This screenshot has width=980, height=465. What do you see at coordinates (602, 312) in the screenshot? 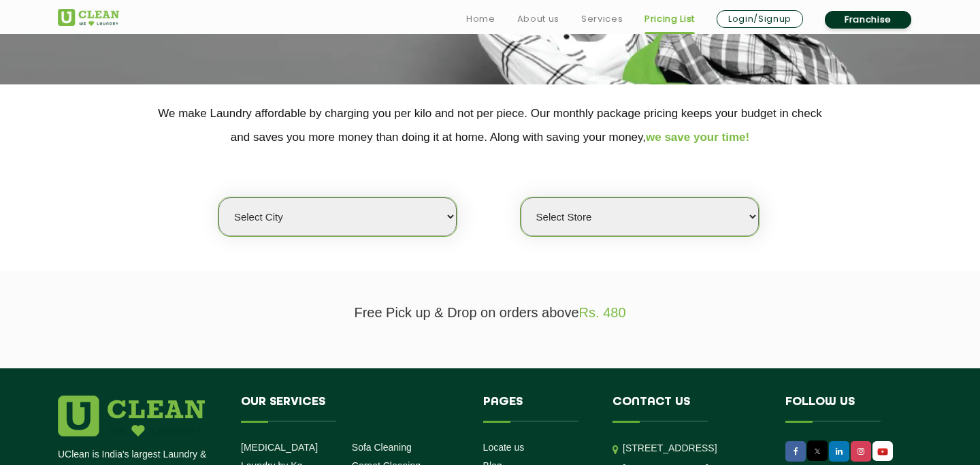
I see `span: Rs. 480` at bounding box center [602, 312].